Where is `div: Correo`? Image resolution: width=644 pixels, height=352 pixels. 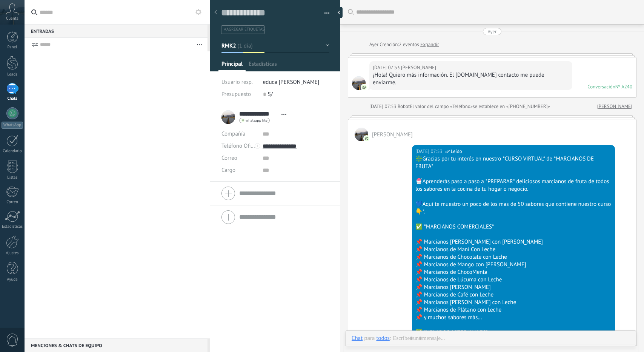
div: Correo is located at coordinates (12, 202).